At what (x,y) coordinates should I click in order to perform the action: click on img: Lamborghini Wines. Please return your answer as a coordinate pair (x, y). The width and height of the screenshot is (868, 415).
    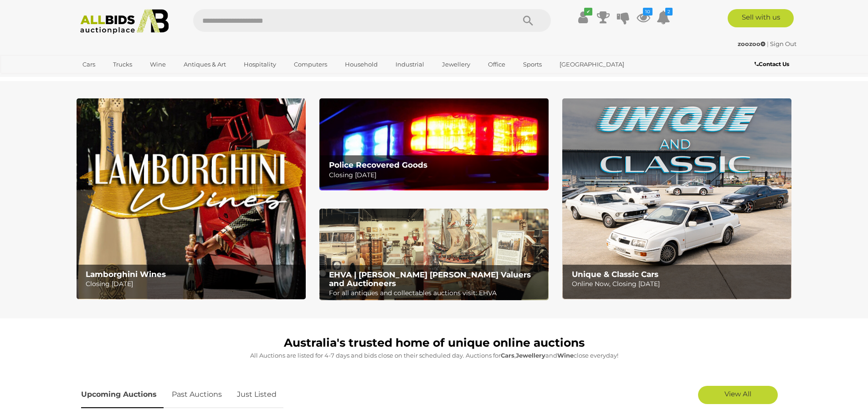
    Looking at the image, I should click on (191, 199).